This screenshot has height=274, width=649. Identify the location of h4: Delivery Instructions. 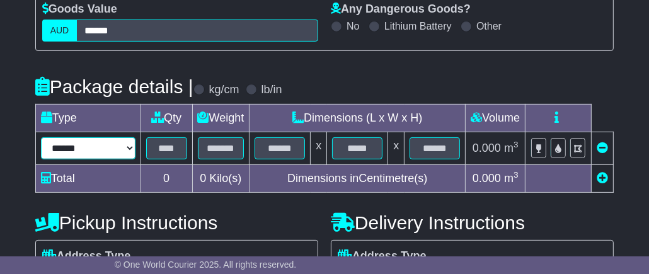
(472, 222).